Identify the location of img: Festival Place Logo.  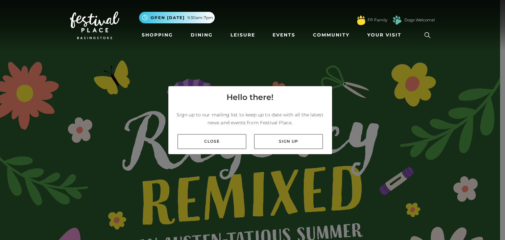
(95, 25).